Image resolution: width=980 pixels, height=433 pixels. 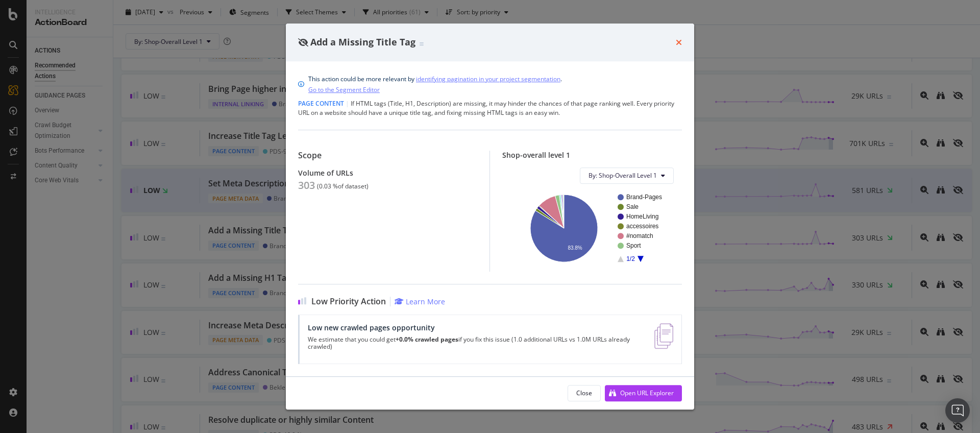 What do you see at coordinates (474, 327) in the screenshot?
I see `div: Low new crawled pages opportunity` at bounding box center [474, 327].